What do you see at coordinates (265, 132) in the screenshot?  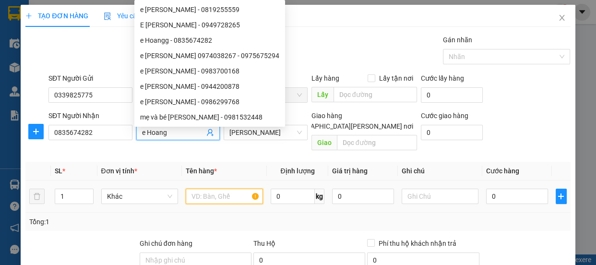 I see `span: VP Ngọc Hồi` at bounding box center [265, 132].